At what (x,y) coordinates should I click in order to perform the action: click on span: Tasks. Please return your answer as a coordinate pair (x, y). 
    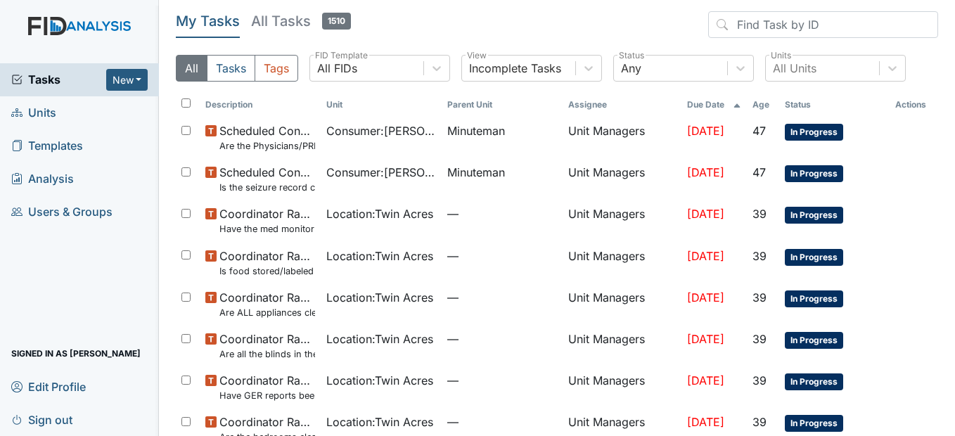
    Looking at the image, I should click on (58, 79).